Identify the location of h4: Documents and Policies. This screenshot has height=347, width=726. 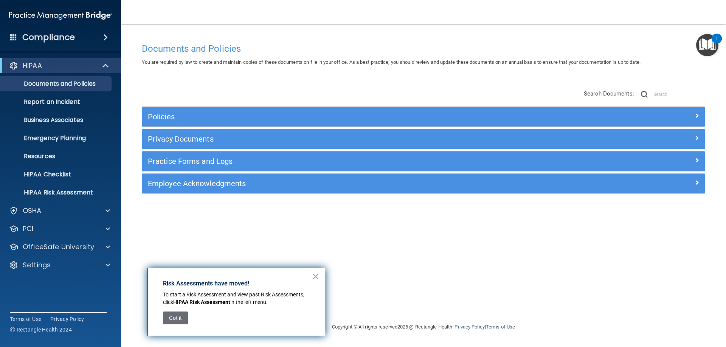
(423, 49).